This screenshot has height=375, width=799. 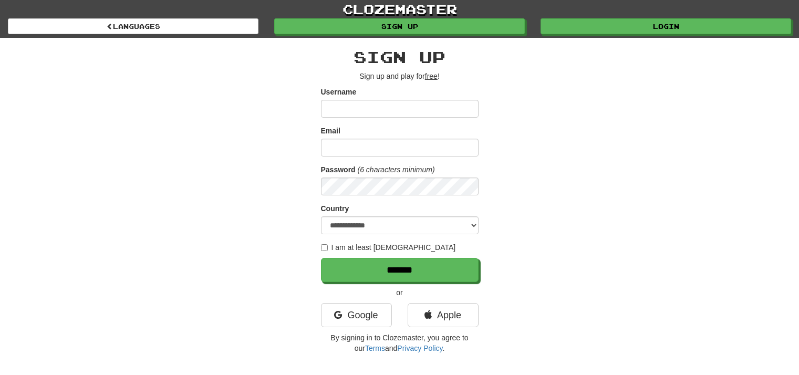 I want to click on a: Apple, so click(x=443, y=315).